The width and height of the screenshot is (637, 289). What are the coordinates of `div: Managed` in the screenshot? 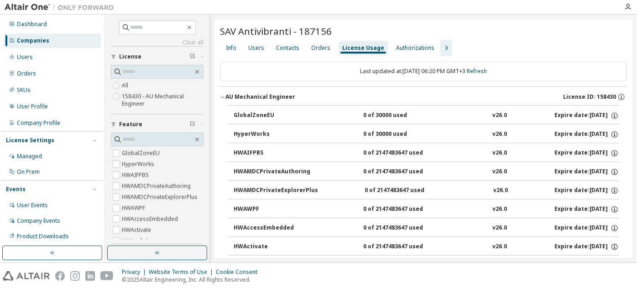 It's located at (29, 156).